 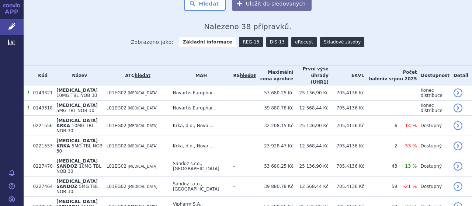 I want to click on th: Kód, so click(x=41, y=76).